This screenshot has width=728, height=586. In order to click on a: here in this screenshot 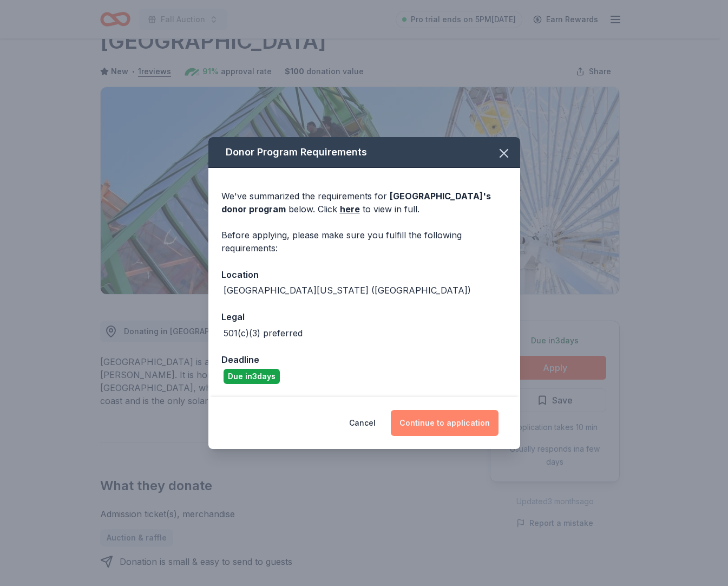, I will do `click(350, 209)`.